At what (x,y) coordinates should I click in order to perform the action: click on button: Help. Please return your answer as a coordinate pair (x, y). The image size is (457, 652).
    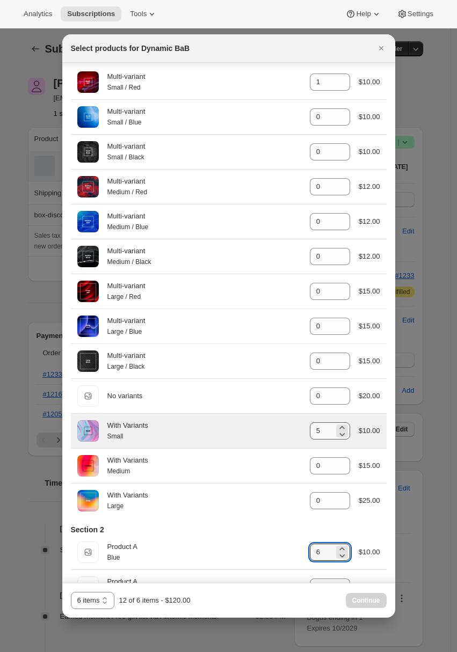
    Looking at the image, I should click on (363, 14).